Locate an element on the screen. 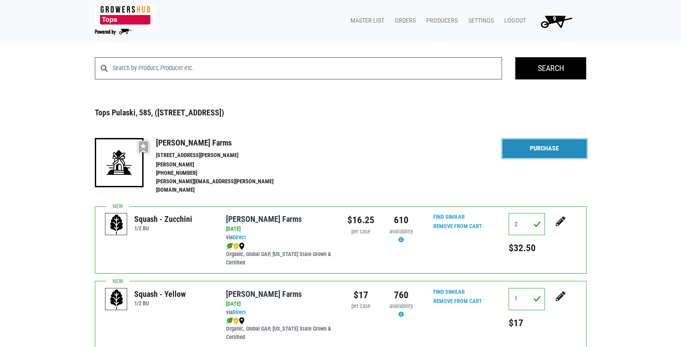 Image resolution: width=681 pixels, height=347 pixels. a: Purchase is located at coordinates (545, 149).